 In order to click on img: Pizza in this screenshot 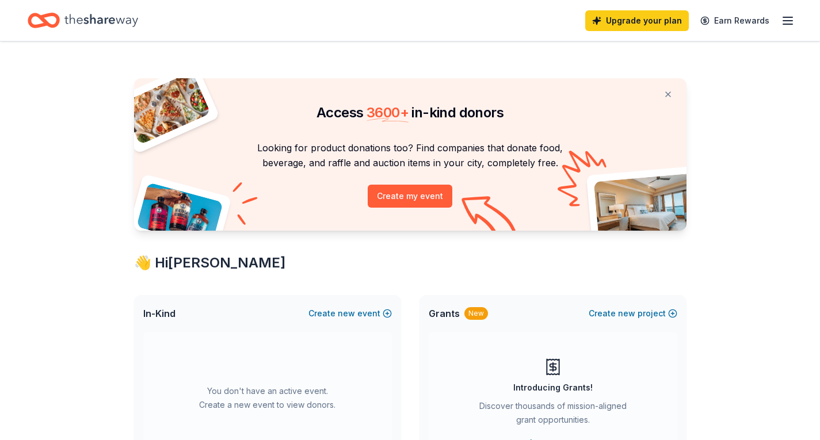, I will do `click(166, 108)`.